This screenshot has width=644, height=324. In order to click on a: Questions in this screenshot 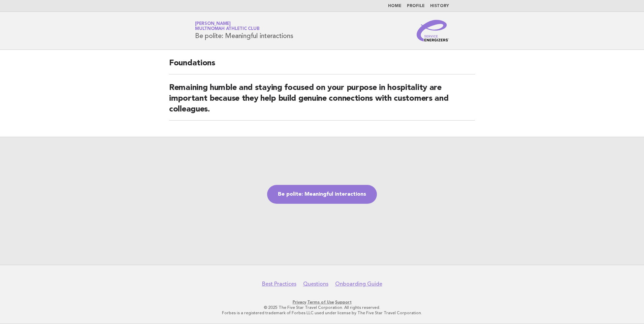, I will do `click(316, 284)`.